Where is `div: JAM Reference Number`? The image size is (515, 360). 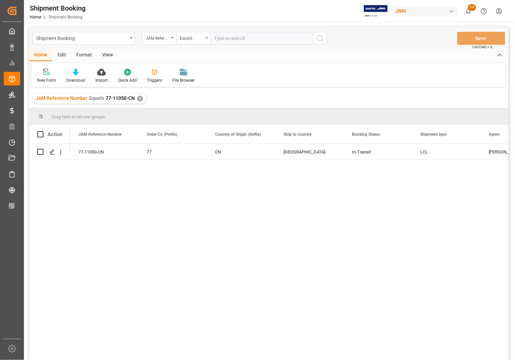
div: JAM Reference Number is located at coordinates (157, 37).